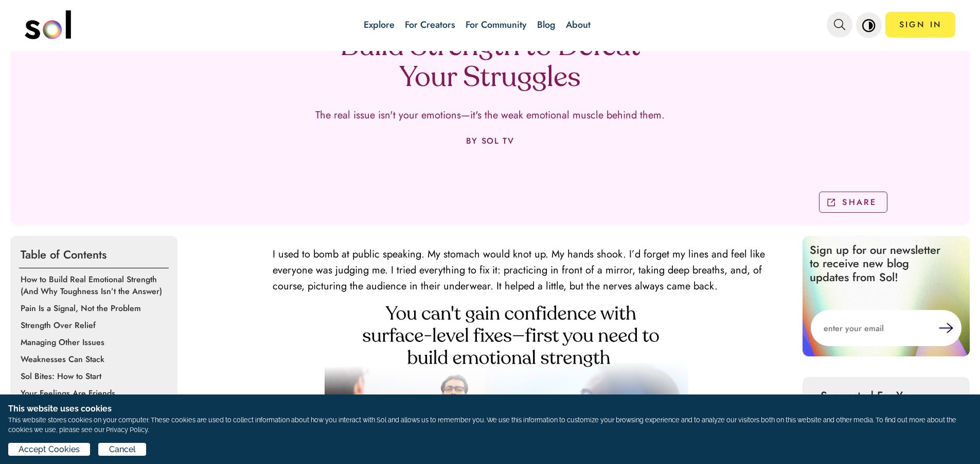  I want to click on a: Explore, so click(379, 24).